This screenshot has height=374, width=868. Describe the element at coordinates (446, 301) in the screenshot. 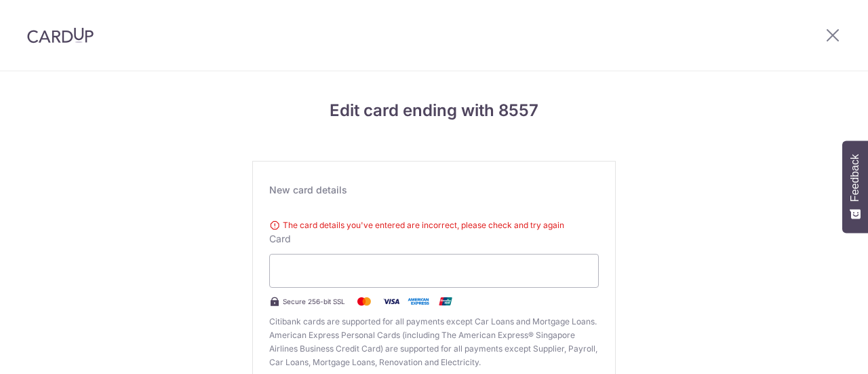

I see `img: .alt.unionpay` at that location.